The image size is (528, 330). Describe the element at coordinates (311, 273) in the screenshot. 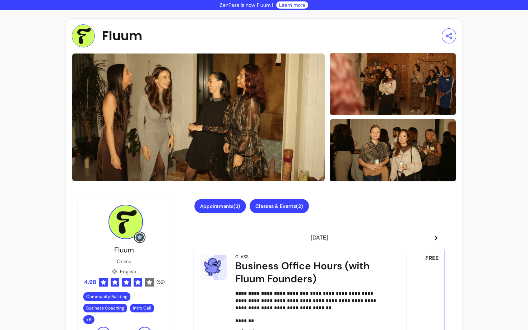

I see `div: Business Office Hours (with Fluum Founders)` at that location.